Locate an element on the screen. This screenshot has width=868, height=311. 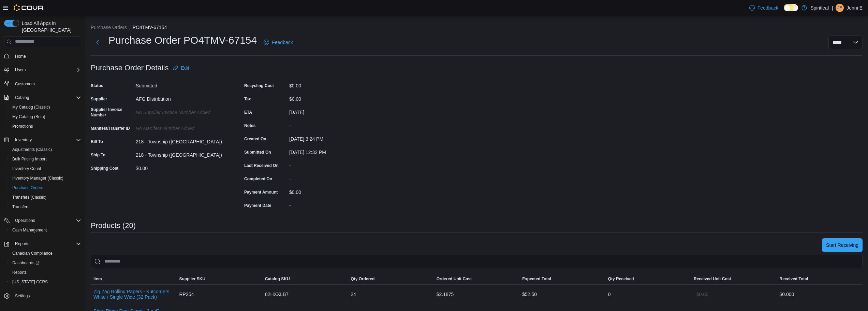
button: Item is located at coordinates (133, 279).